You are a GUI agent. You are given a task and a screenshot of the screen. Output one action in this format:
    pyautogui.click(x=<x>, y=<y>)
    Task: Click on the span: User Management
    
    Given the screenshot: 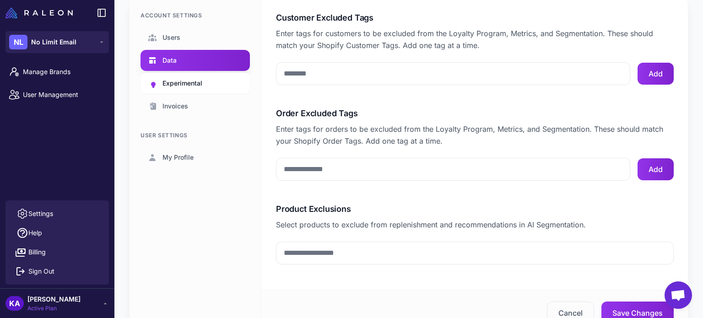 What is the action you would take?
    pyautogui.click(x=63, y=95)
    